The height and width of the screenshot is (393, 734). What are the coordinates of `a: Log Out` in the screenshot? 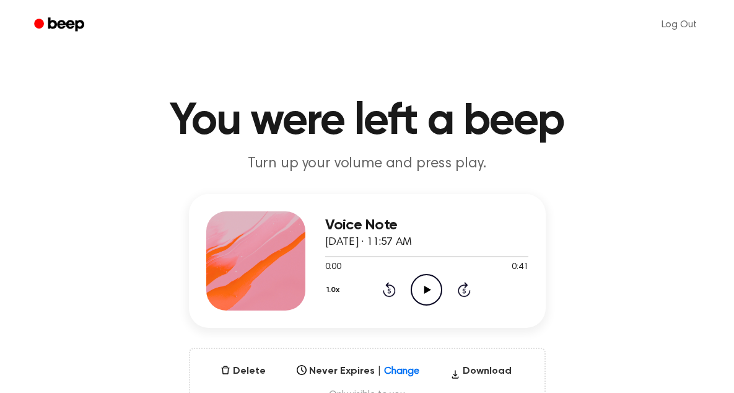 It's located at (679, 25).